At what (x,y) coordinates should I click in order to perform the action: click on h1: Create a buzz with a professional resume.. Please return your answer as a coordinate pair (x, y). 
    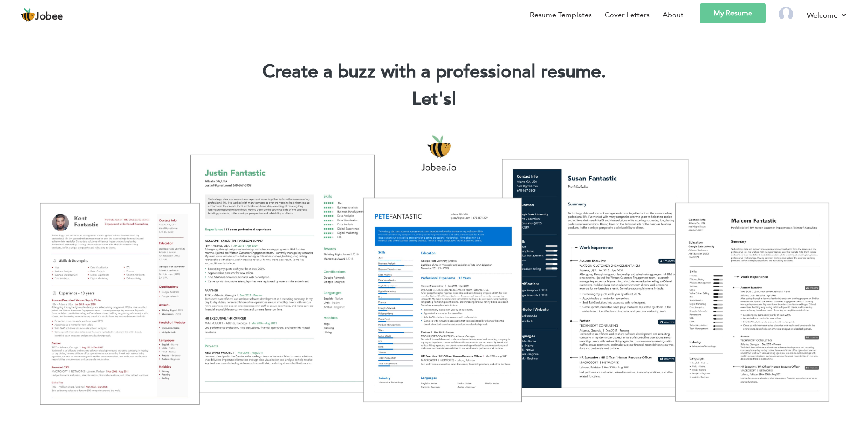
    Looking at the image, I should click on (434, 72).